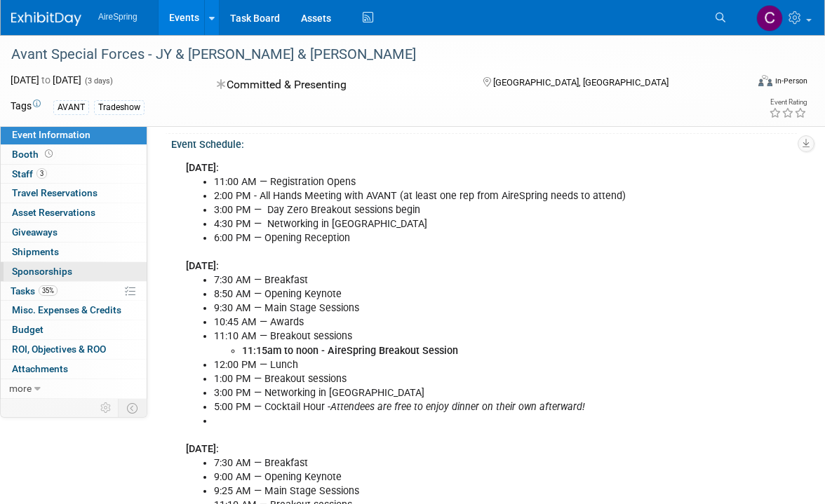 The height and width of the screenshot is (504, 825). I want to click on li: 8:50 AM — Opening Keynote, so click(437, 294).